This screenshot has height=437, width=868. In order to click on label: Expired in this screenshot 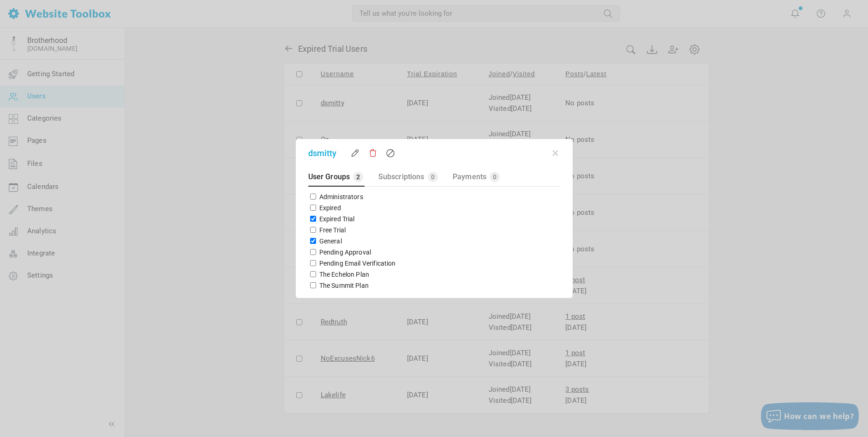, I will do `click(330, 207)`.